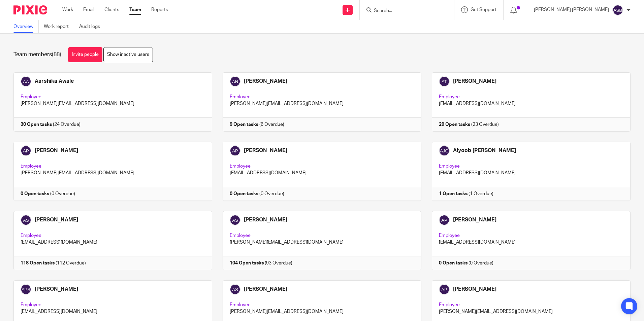 The image size is (644, 321). What do you see at coordinates (618, 10) in the screenshot?
I see `img: svg%3E` at bounding box center [618, 10].